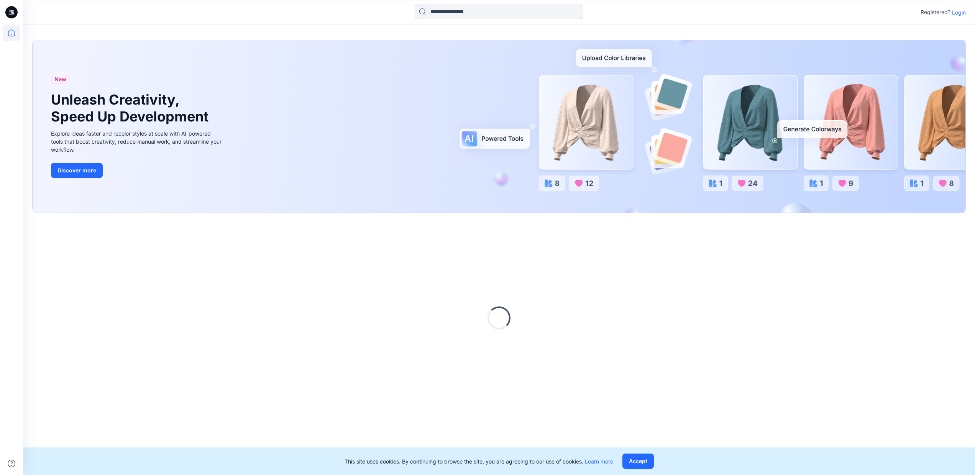 This screenshot has width=975, height=475. What do you see at coordinates (599, 461) in the screenshot?
I see `a: Learn more` at bounding box center [599, 461].